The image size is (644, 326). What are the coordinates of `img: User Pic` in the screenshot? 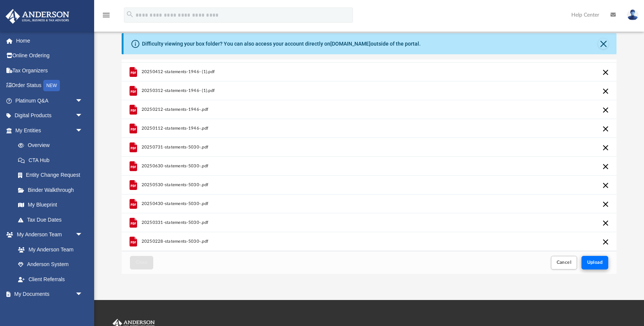 It's located at (632, 15).